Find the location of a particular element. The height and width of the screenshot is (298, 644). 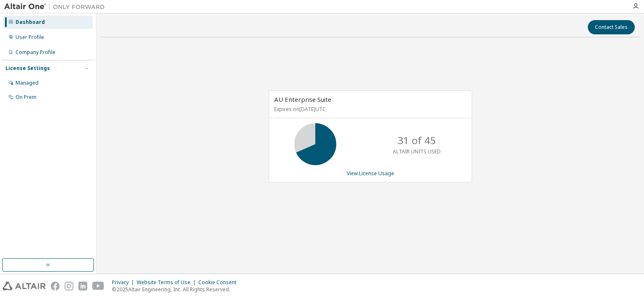

img: Altair One is located at coordinates (56, 6).